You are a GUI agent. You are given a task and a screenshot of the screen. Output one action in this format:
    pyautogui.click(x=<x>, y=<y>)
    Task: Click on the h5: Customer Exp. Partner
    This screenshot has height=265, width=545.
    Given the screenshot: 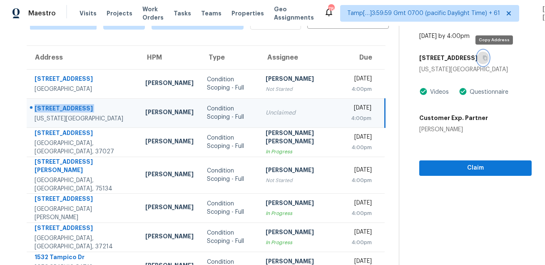 What is the action you would take?
    pyautogui.click(x=454, y=118)
    